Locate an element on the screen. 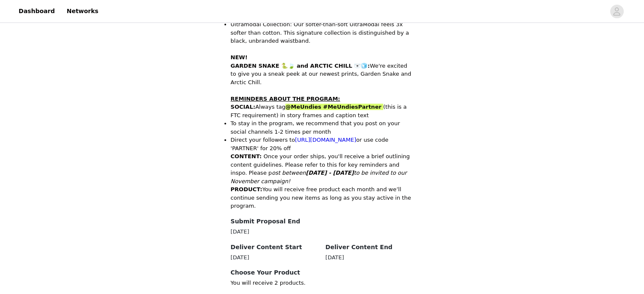 The image size is (644, 294). strong: GARDEN SNAKE 🐍🍃 and ARCTIC CHILL 🐻‍❄️🧊: is located at coordinates (300, 66).